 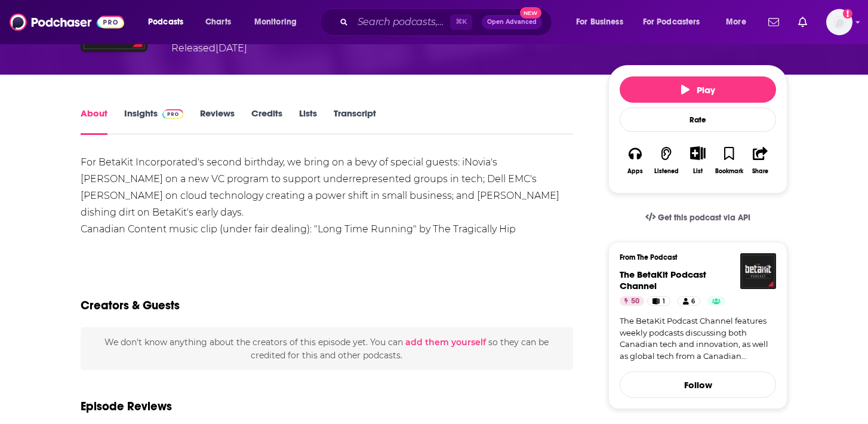 What do you see at coordinates (461, 22) in the screenshot?
I see `span: ⌘ K` at bounding box center [461, 22].